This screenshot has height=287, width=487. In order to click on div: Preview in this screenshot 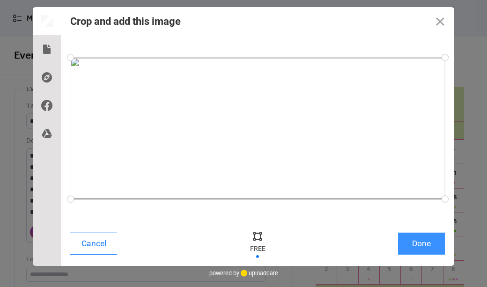, I will do `click(47, 21)`.